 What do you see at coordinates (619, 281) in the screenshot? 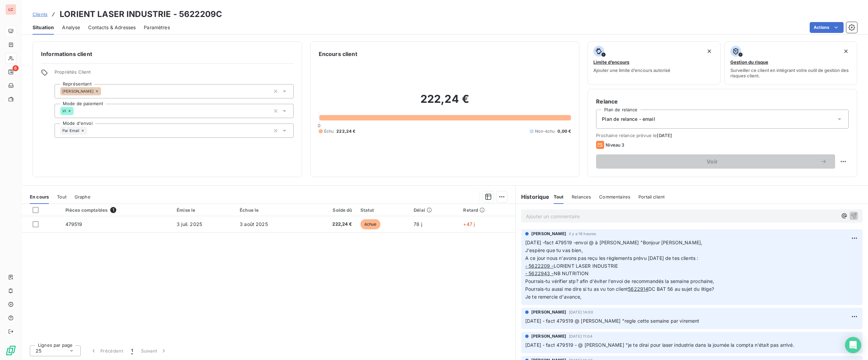
I see `span: Pourrais-tu vérifier stp? afin d'éviter l'envoi de recommandés la semaine prochaine,` at bounding box center [619, 281].